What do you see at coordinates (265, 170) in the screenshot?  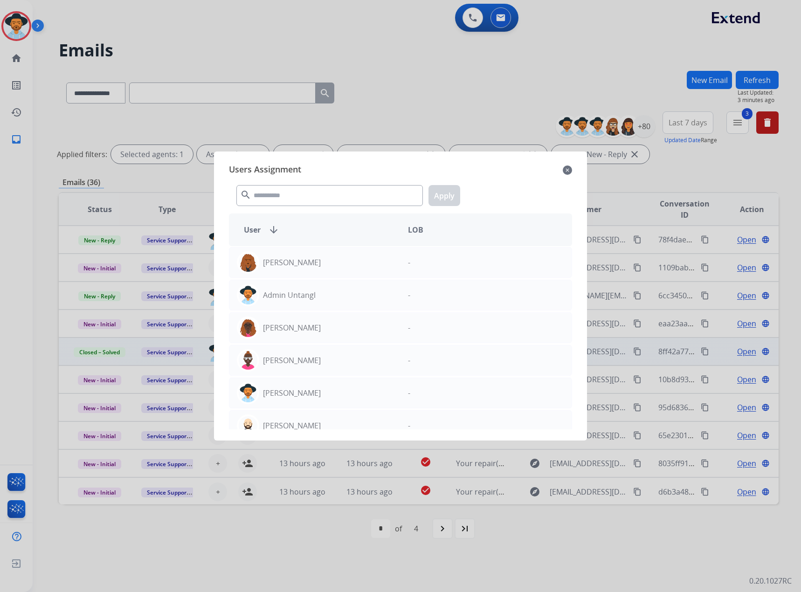 I see `span: Users Assignment` at bounding box center [265, 170].